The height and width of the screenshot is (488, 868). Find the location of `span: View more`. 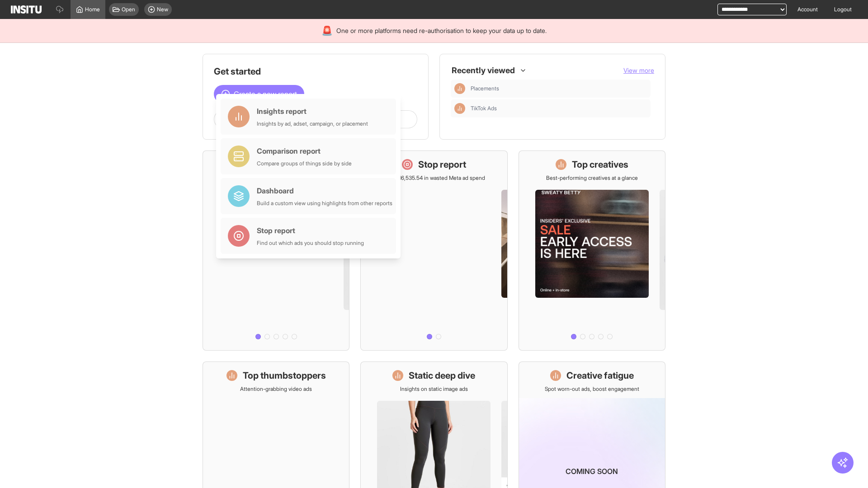

span: View more is located at coordinates (639, 70).